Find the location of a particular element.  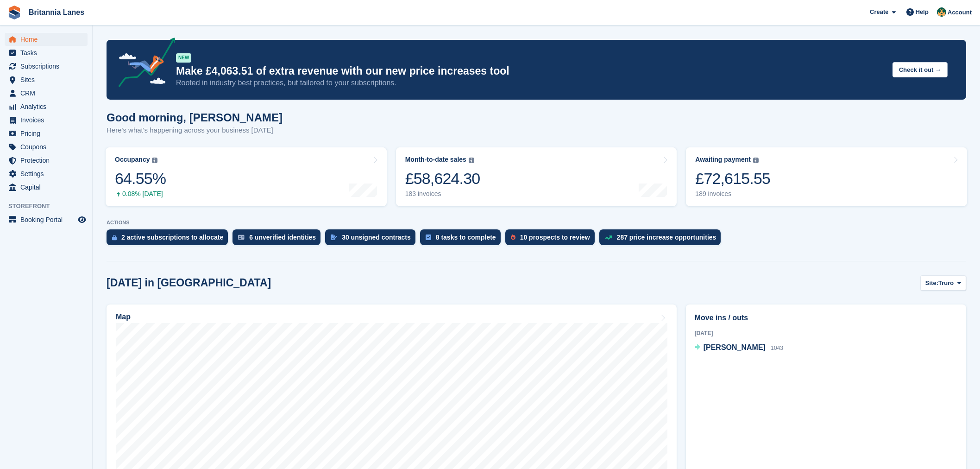

a: 30 unsigned contracts is located at coordinates (372, 240).